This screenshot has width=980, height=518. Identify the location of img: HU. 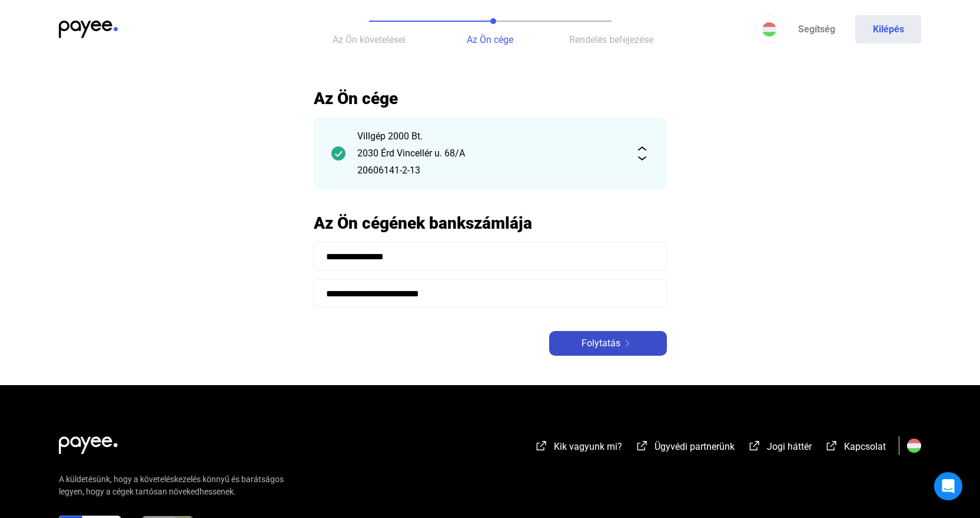
(769, 29).